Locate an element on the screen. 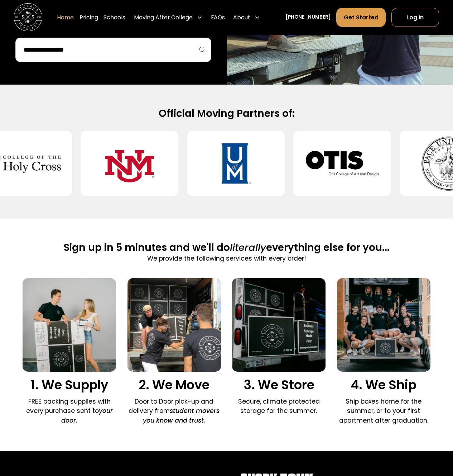 Image resolution: width=453 pixels, height=476 pixels. p: Secure, climate protected storage for the summer is located at coordinates (279, 406).